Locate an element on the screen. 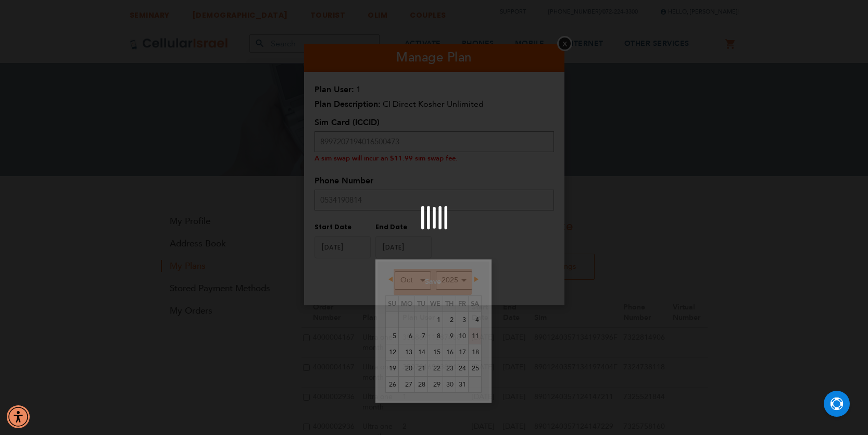 Image resolution: width=868 pixels, height=435 pixels. a: 7 is located at coordinates (421, 336).